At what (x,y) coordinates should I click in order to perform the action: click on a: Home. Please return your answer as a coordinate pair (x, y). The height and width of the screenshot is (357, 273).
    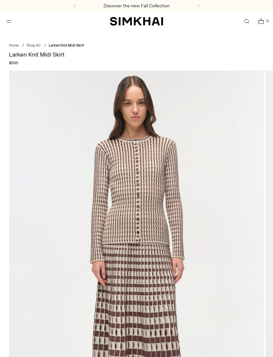
    Looking at the image, I should click on (14, 45).